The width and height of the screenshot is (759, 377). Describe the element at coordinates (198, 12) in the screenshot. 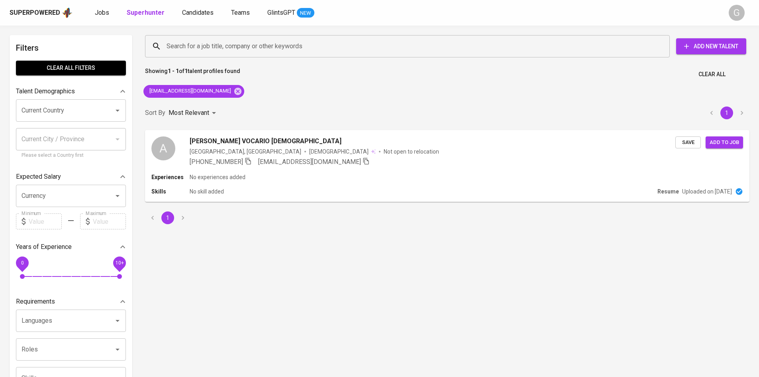

I see `span: Candidates` at that location.